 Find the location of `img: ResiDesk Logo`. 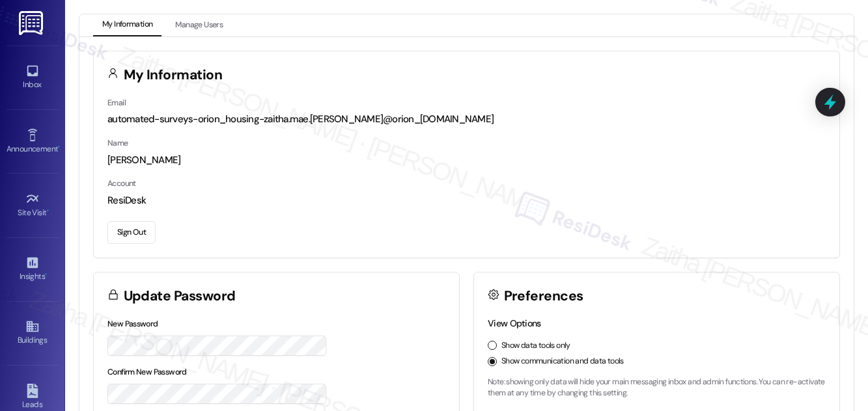

img: ResiDesk Logo is located at coordinates (32, 23).